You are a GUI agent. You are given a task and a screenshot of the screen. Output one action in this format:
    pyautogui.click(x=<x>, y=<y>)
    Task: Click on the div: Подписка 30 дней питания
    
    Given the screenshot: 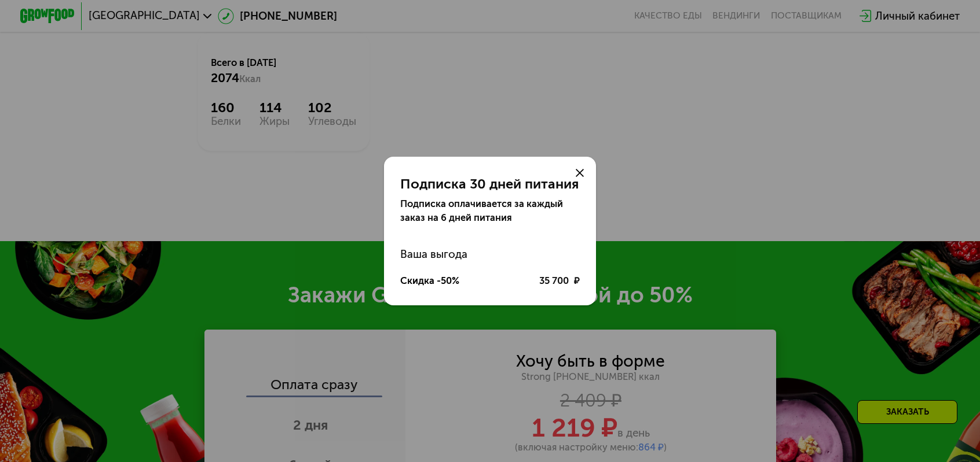 What is the action you would take?
    pyautogui.click(x=490, y=184)
    